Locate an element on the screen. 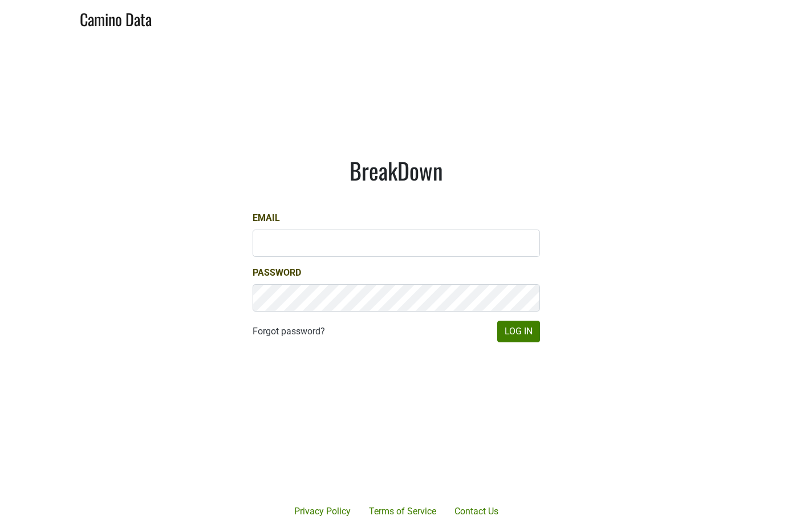  a: Terms of Service is located at coordinates (402, 512).